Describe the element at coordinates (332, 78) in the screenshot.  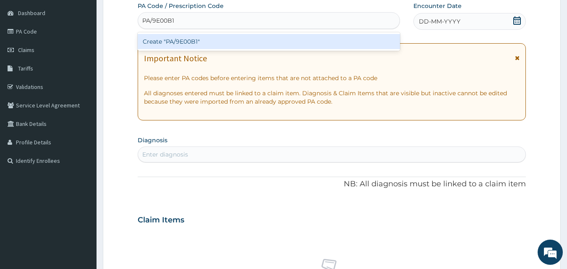
I see `p: Please enter PA codes before entering items that are not attached to a PA code` at that location.